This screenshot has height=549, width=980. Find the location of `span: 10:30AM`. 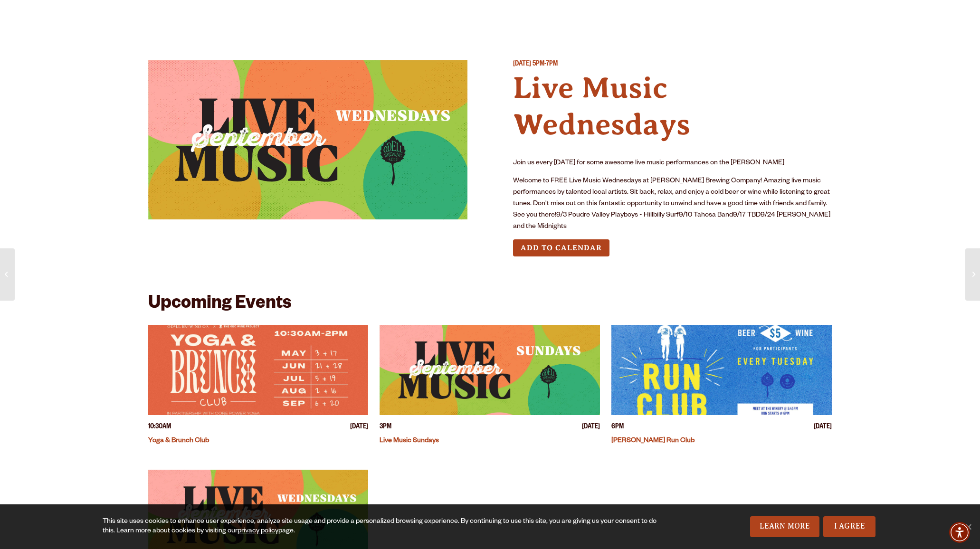

span: 10:30AM is located at coordinates (160, 427).